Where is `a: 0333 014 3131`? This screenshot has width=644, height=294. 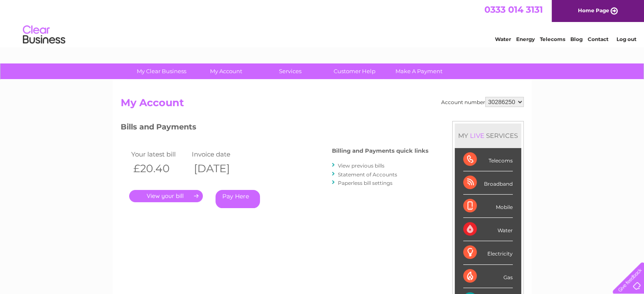 a: 0333 014 3131 is located at coordinates (514, 10).